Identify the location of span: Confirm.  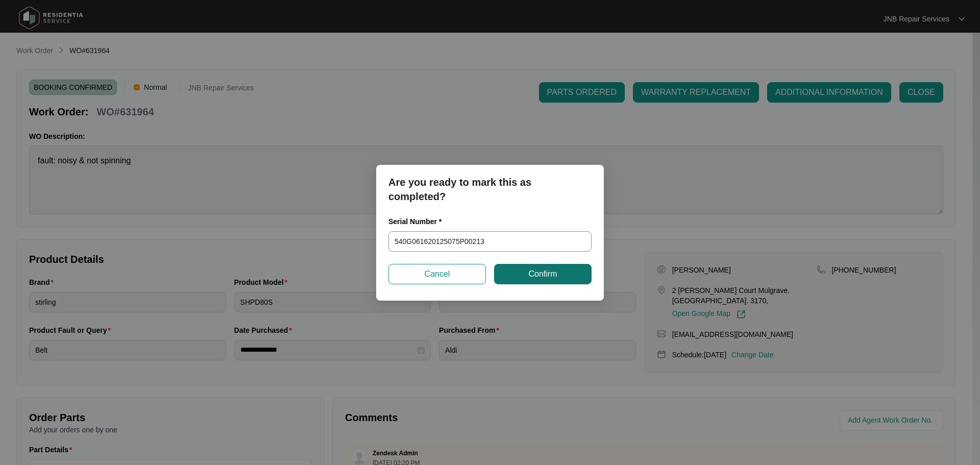
(543, 274).